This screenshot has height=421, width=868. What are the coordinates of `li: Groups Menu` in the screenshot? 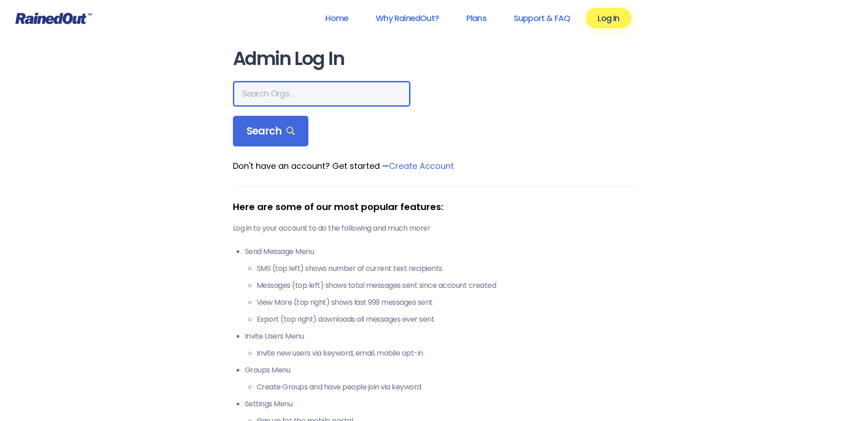 It's located at (440, 378).